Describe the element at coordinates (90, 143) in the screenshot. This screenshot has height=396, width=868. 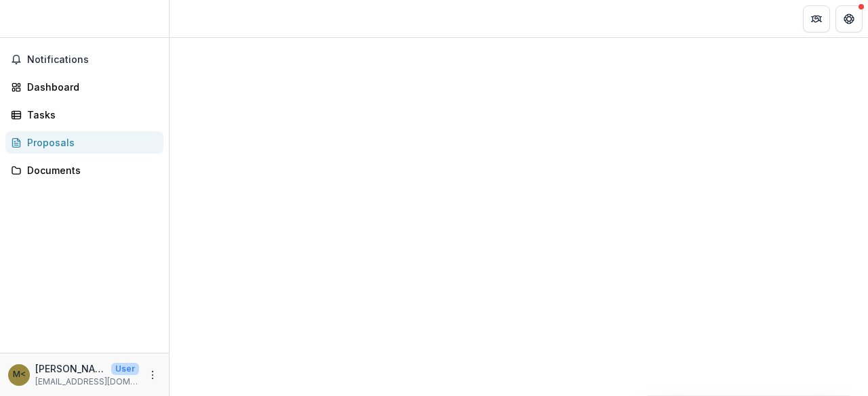
I see `div: Proposals` at that location.